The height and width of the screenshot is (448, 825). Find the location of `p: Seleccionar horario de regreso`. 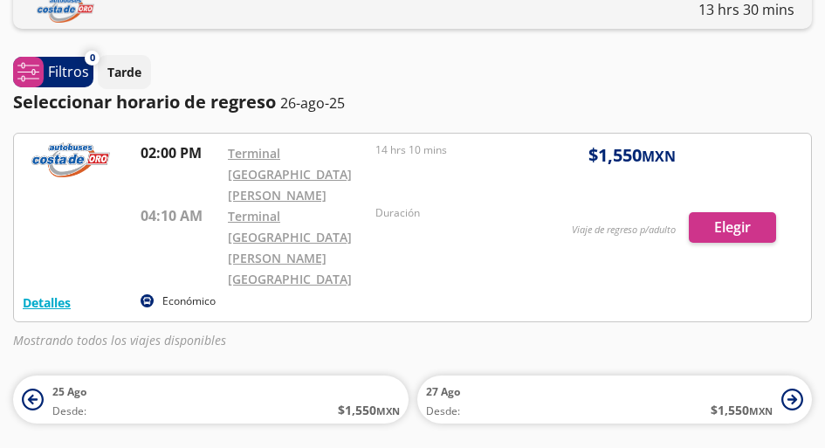

p: Seleccionar horario de regreso is located at coordinates (144, 102).